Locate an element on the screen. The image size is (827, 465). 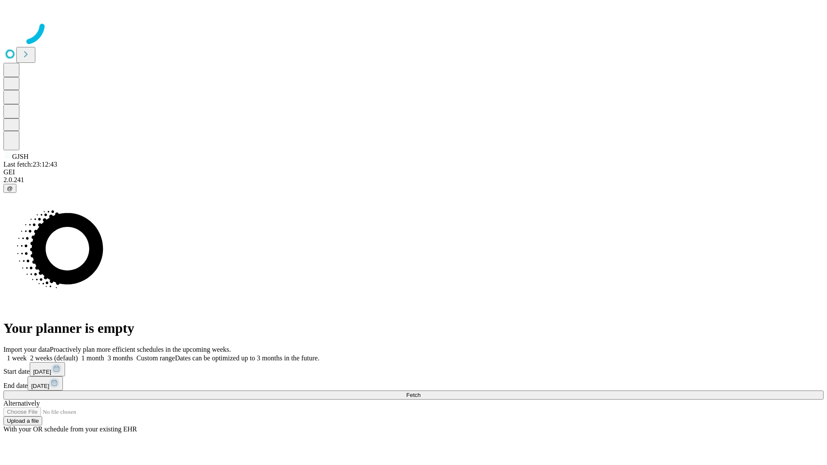
span: 1 month is located at coordinates (93, 358).